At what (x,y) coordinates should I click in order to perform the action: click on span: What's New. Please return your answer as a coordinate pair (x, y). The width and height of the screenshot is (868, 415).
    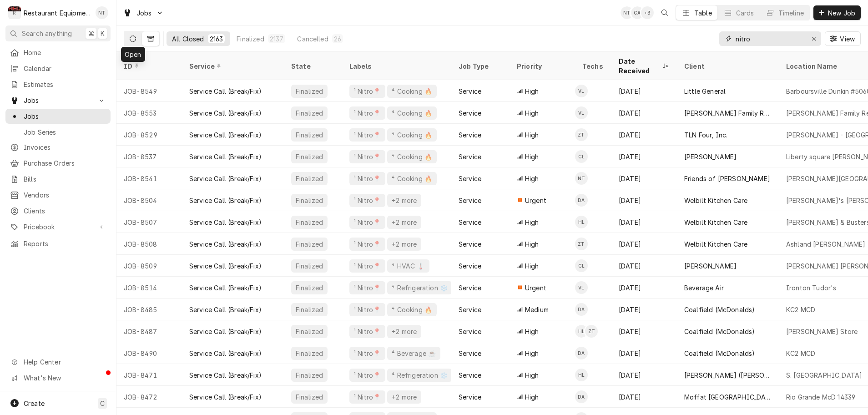
    Looking at the image, I should click on (64, 377).